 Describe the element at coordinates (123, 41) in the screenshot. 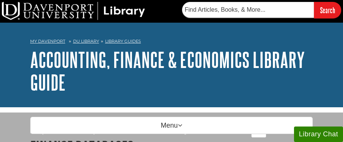

I see `a: Library Guides` at that location.